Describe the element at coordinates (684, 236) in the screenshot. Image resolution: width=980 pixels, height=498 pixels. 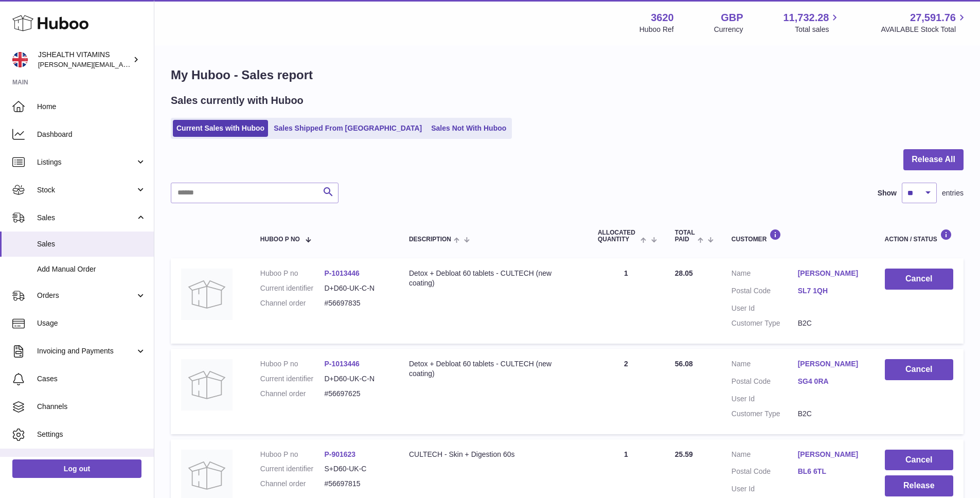
I see `span: Total paid` at that location.